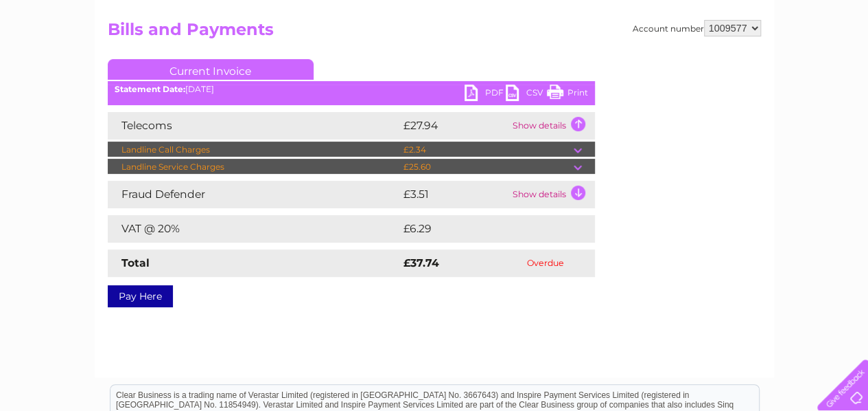  I want to click on strong: Total, so click(135, 262).